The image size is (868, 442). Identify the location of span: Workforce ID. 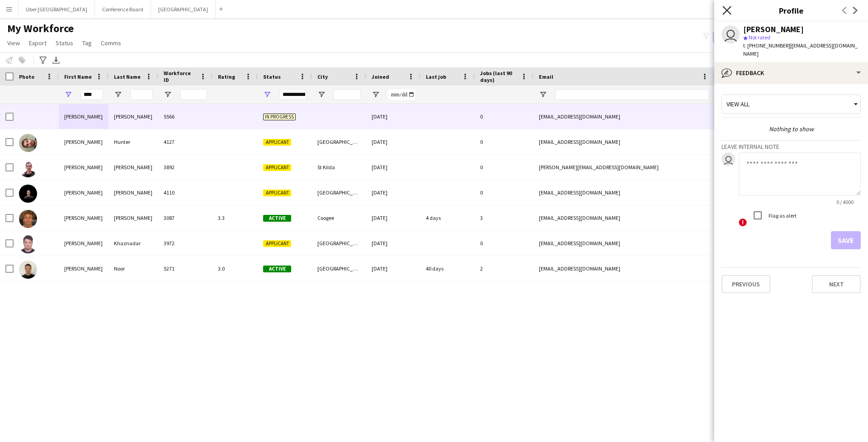
(180, 77).